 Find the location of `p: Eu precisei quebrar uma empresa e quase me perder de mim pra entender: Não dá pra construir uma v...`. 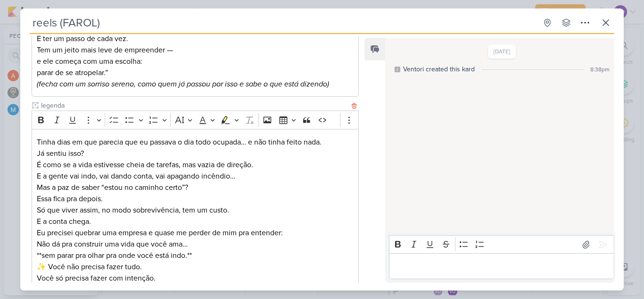

p: Eu precisei quebrar uma empresa e quase me perder de mim pra entender: Não dá pra construir uma v... is located at coordinates (195, 244).